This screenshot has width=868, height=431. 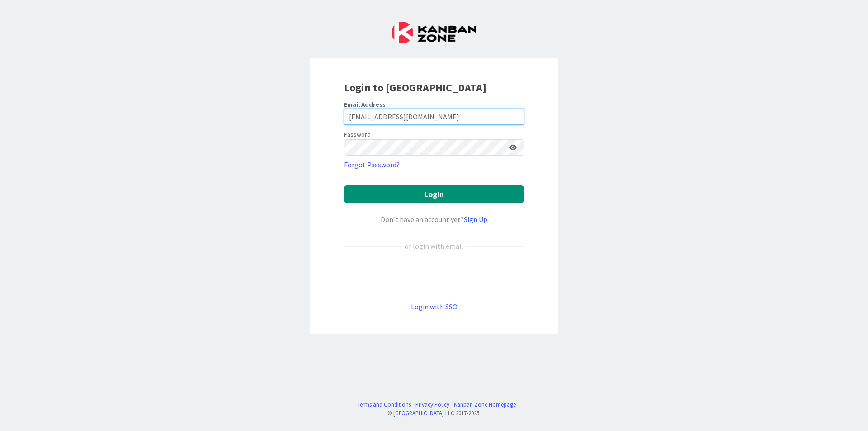 I want to click on a: Kanban Zone Homepage, so click(x=485, y=404).